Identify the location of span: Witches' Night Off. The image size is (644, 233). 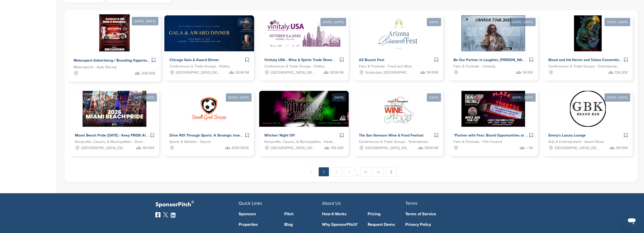
(279, 136).